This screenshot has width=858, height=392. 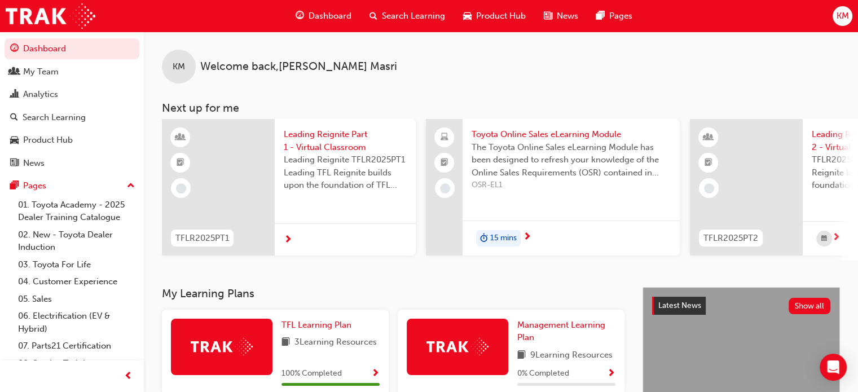 I want to click on a: TFLR2025PT1Leading Reignite Part 1 - Virtual ClassroomLeading Reignite TFLR2025PT1 Leading TFL Re..., so click(x=289, y=187).